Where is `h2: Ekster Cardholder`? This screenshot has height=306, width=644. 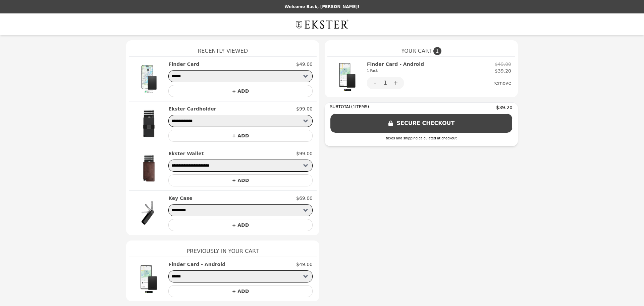
h2: Ekster Cardholder is located at coordinates (192, 108).